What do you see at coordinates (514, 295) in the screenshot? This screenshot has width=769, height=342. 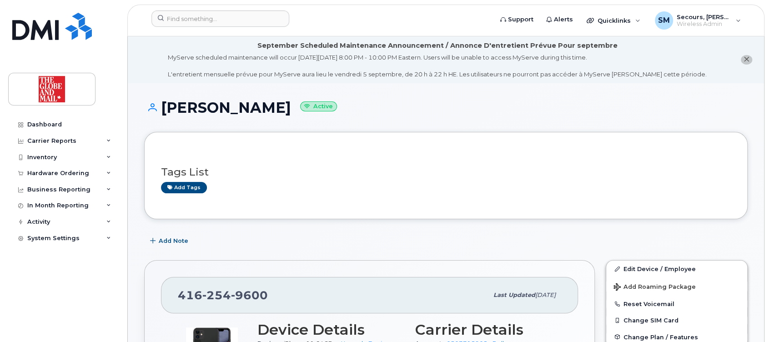 I see `span: Last updated` at bounding box center [514, 295].